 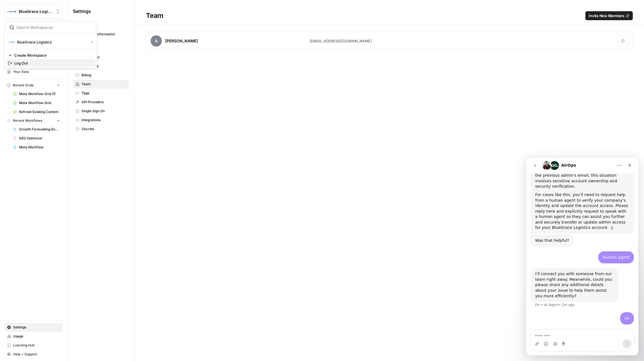 I want to click on span: Help + Support, so click(x=36, y=354).